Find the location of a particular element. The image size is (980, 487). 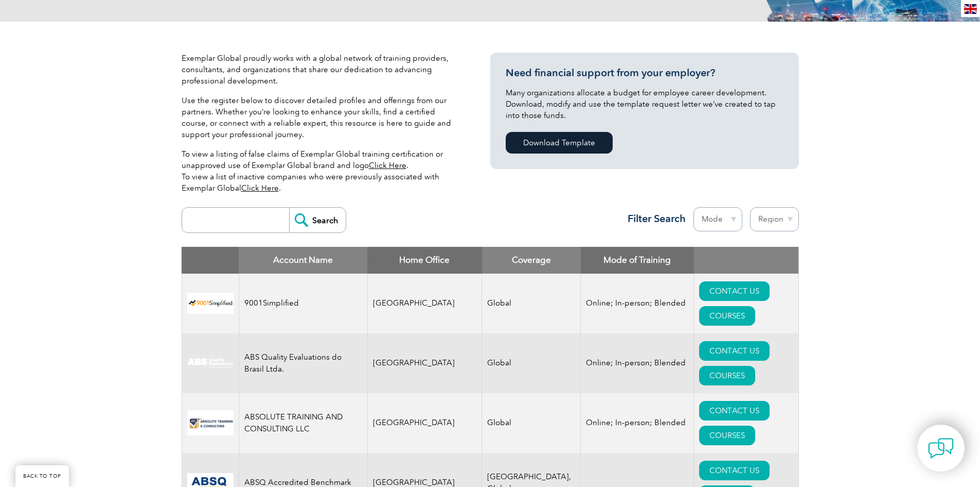

img: 16e092f6-eadd-ed11-a7c6-00224814fd52-logo.png is located at coordinates (211, 423).